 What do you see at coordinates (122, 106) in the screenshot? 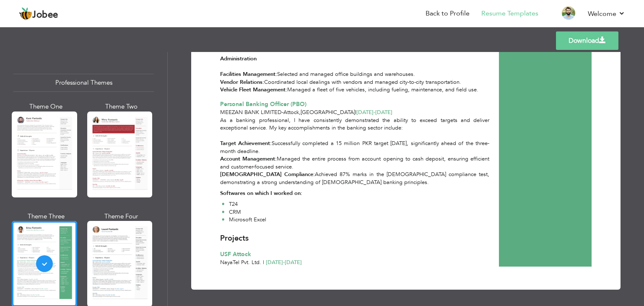
I see `div: Theme Two` at bounding box center [122, 106].